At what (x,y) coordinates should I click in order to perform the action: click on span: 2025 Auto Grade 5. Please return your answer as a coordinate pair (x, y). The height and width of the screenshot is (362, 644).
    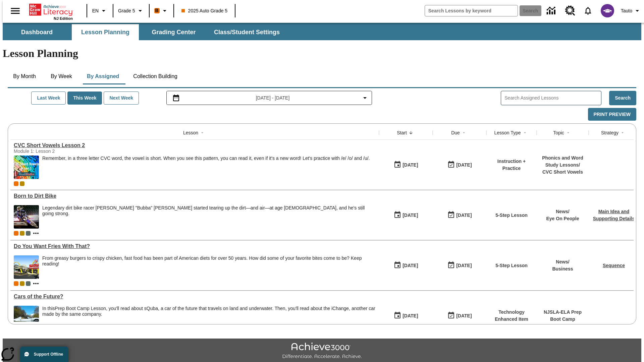
    Looking at the image, I should click on (205, 11).